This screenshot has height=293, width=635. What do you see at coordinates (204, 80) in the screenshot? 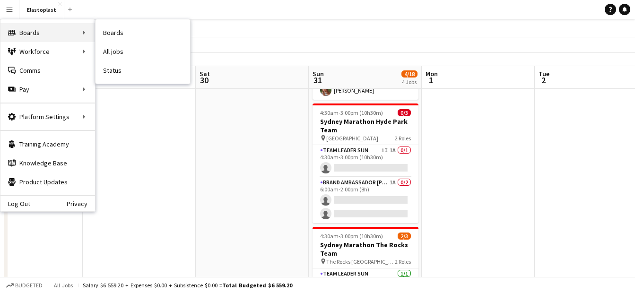
I see `span: 30` at bounding box center [204, 80].